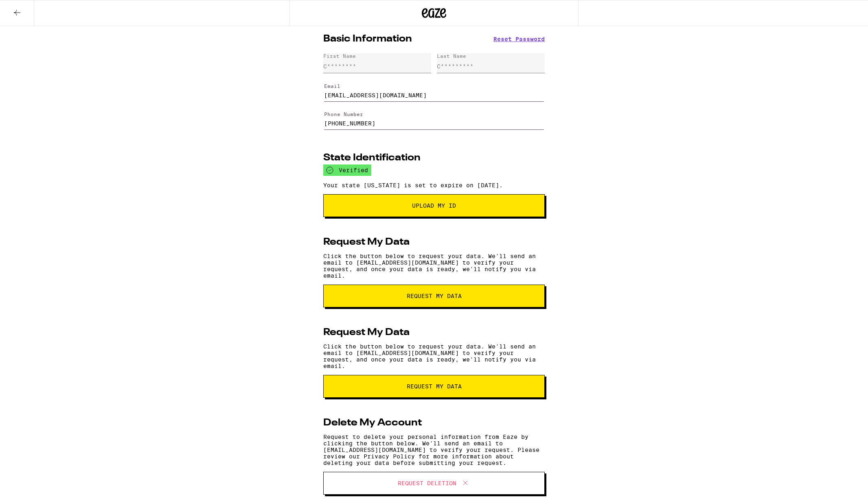 This screenshot has width=868, height=504. What do you see at coordinates (434, 90) in the screenshot?
I see `form: Edit Email Address` at bounding box center [434, 90].